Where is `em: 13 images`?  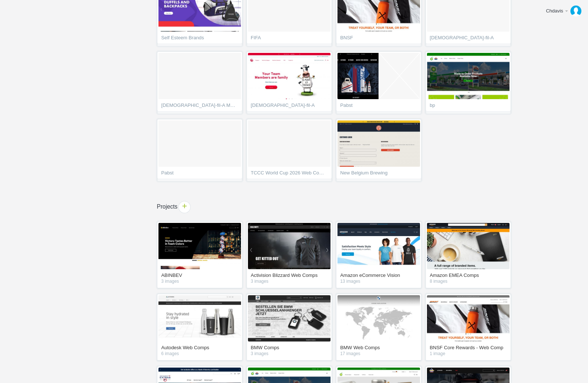 em: 13 images is located at coordinates (379, 282).